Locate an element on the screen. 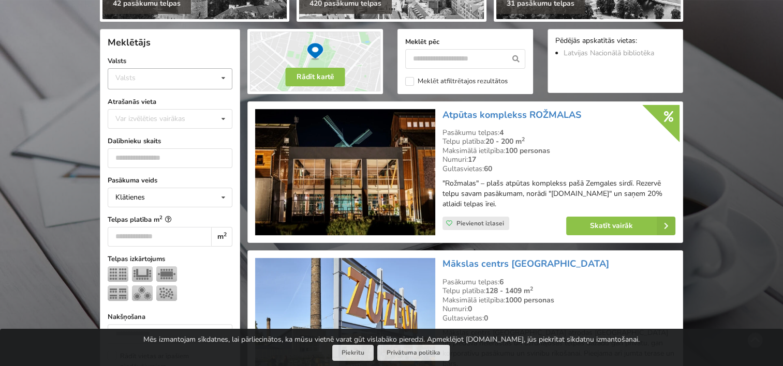 The height and width of the screenshot is (366, 783). a: Skatīt vairāk is located at coordinates (620, 226).